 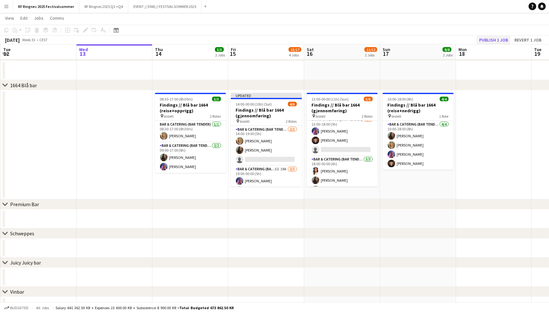 I want to click on span: 13:00-00:00 (11h) (Sun), so click(x=330, y=99).